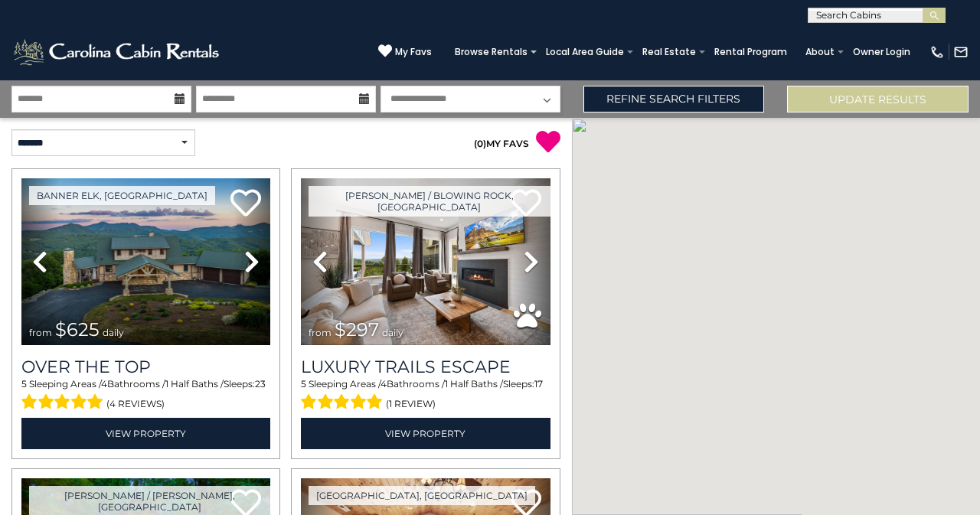 This screenshot has width=980, height=515. What do you see at coordinates (425, 367) in the screenshot?
I see `a: Luxury Trails Escape` at bounding box center [425, 367].